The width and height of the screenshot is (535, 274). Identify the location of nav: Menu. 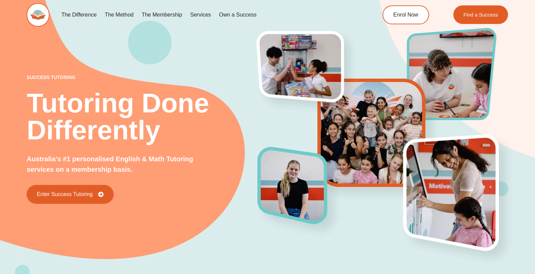
(206, 15).